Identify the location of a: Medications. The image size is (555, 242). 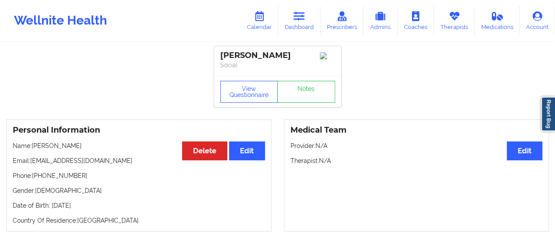
(497, 21).